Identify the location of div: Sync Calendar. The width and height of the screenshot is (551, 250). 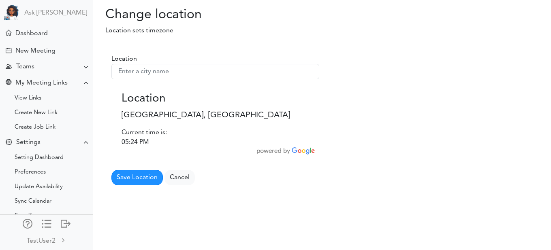
(33, 202).